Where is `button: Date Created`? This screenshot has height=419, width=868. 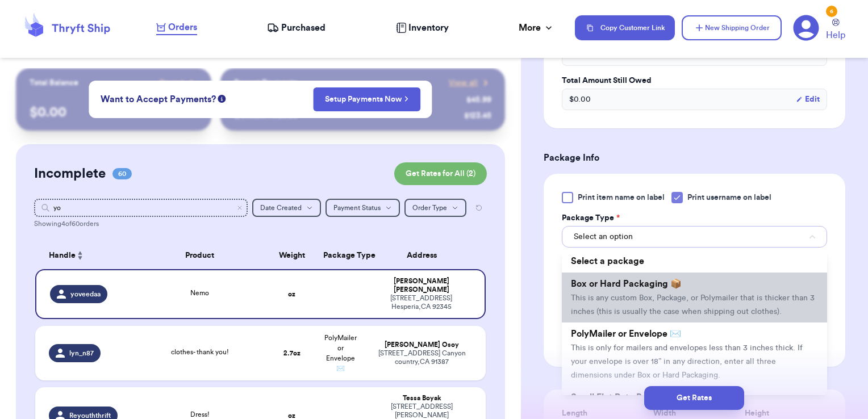 button: Date Created is located at coordinates (286, 208).